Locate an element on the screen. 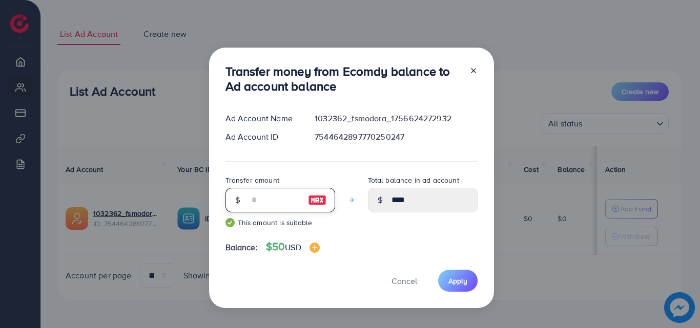  label: Total balance in ad account is located at coordinates (413, 180).